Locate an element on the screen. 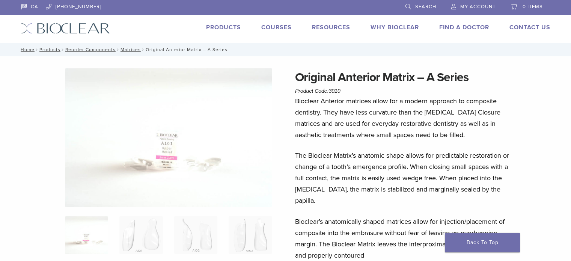 Image resolution: width=571 pixels, height=261 pixels. a: Reorder Components is located at coordinates (91, 50).